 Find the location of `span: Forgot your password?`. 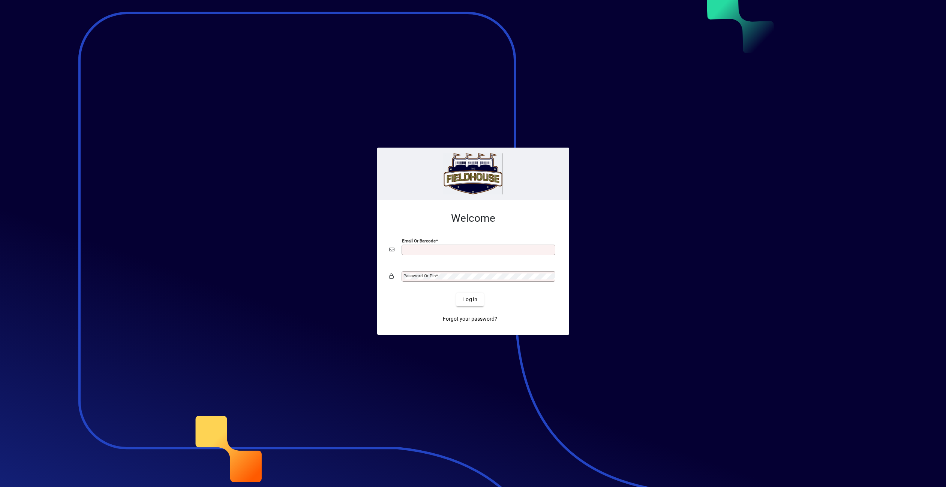

span: Forgot your password? is located at coordinates (470, 319).